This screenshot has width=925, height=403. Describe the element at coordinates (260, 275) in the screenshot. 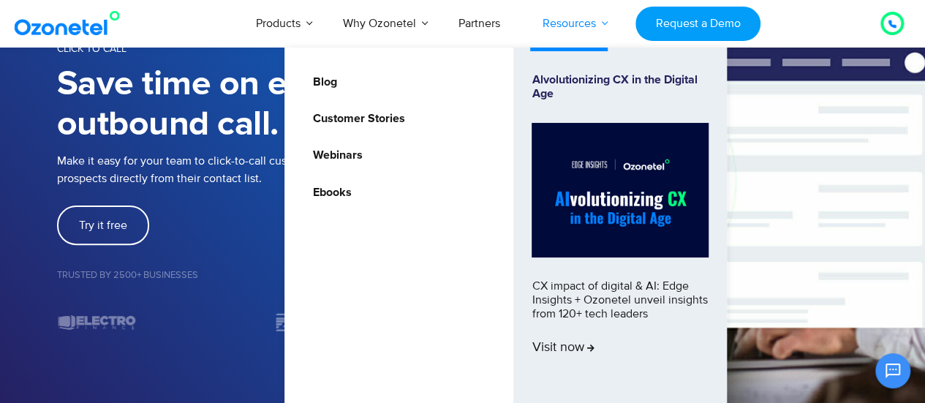

I see `h5: Trusted by 2500+ Businesses` at that location.